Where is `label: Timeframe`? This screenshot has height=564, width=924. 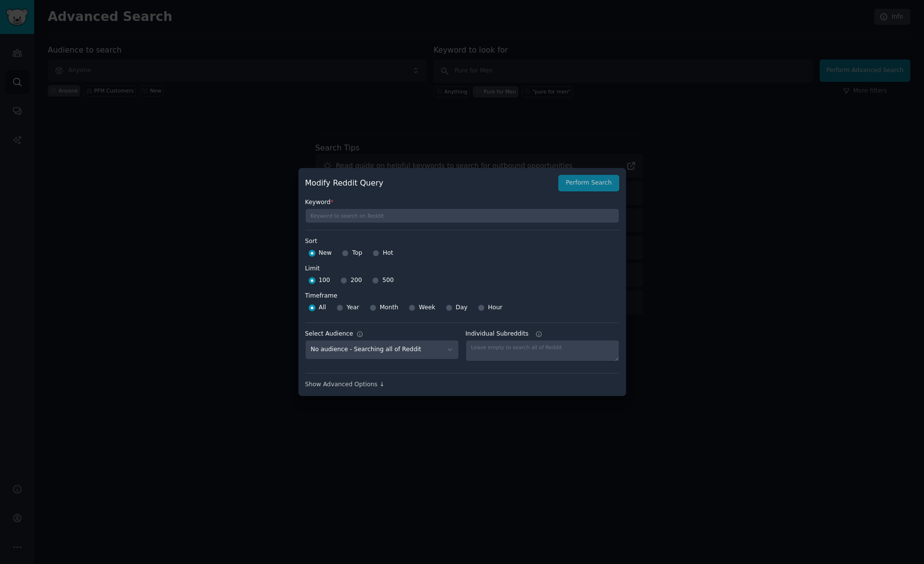 label: Timeframe is located at coordinates (462, 294).